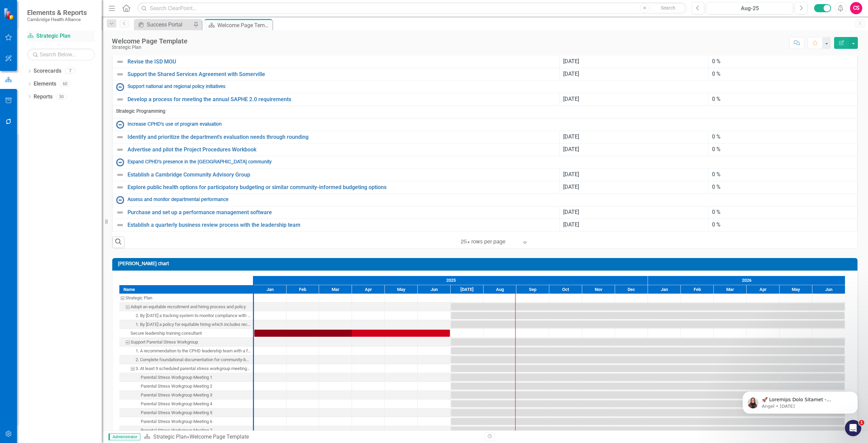  What do you see at coordinates (565, 290) in the screenshot?
I see `div: Oct` at bounding box center [565, 290].